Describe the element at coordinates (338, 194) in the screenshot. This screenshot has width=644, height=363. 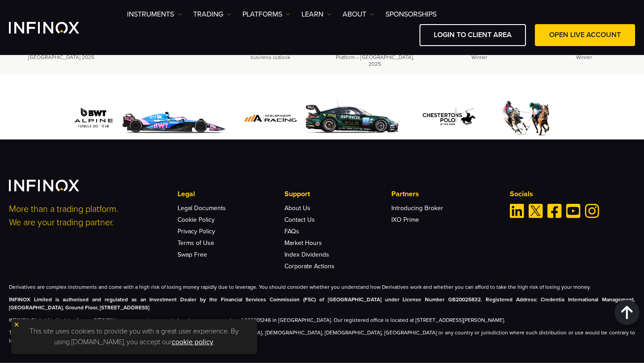
I see `p: Support` at that location.